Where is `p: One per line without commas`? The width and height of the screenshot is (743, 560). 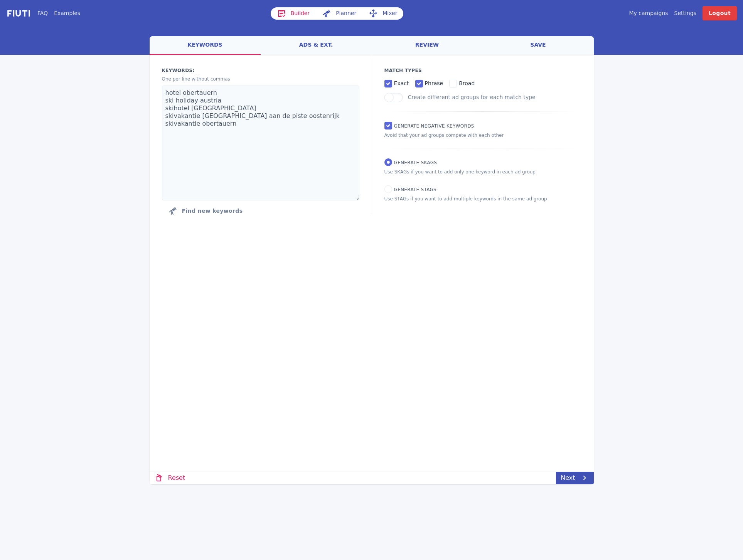
p: One per line without commas is located at coordinates (260, 79).